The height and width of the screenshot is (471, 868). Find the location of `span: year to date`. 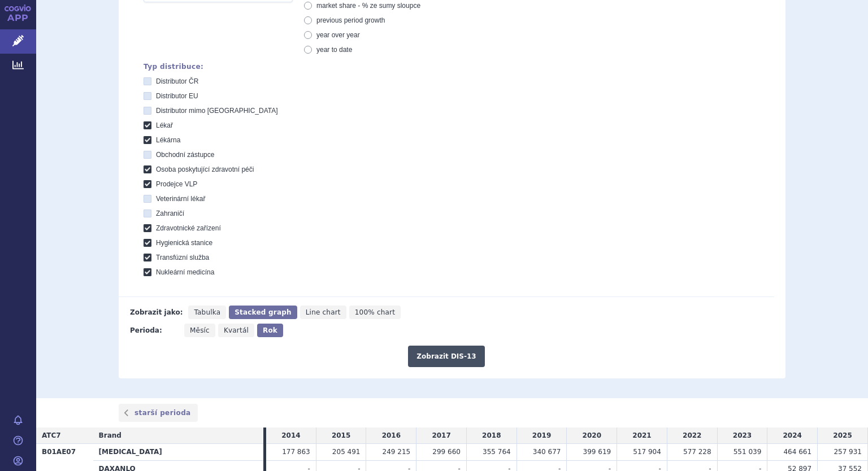

span: year to date is located at coordinates (334, 50).